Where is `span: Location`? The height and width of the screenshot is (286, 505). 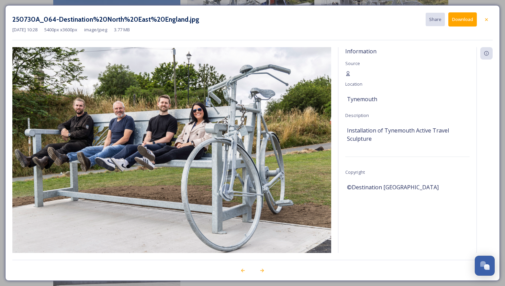 span: Location is located at coordinates (354, 84).